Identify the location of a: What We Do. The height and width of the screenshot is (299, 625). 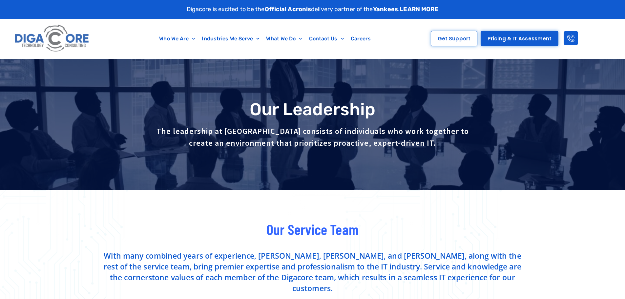
(284, 39).